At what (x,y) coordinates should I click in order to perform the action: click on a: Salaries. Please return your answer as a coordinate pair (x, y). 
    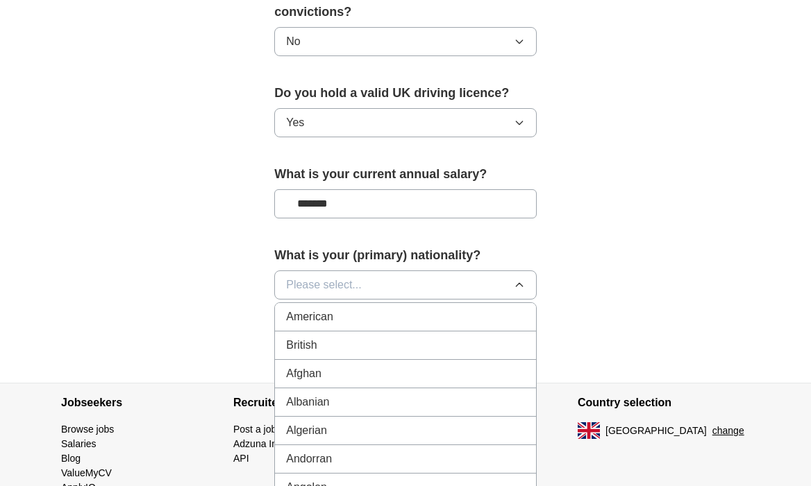
    Looking at the image, I should click on (78, 444).